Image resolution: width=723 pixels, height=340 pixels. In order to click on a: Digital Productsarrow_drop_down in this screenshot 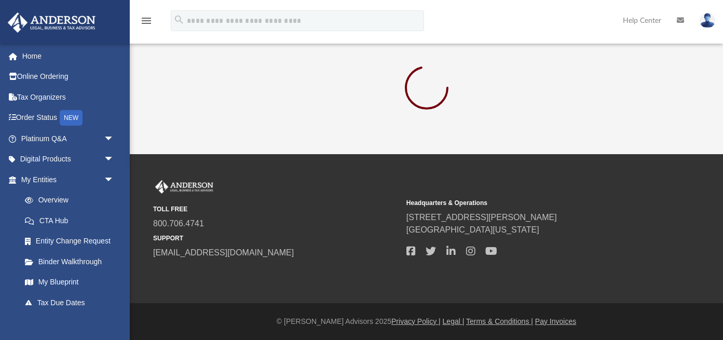, I will do `click(69, 159)`.